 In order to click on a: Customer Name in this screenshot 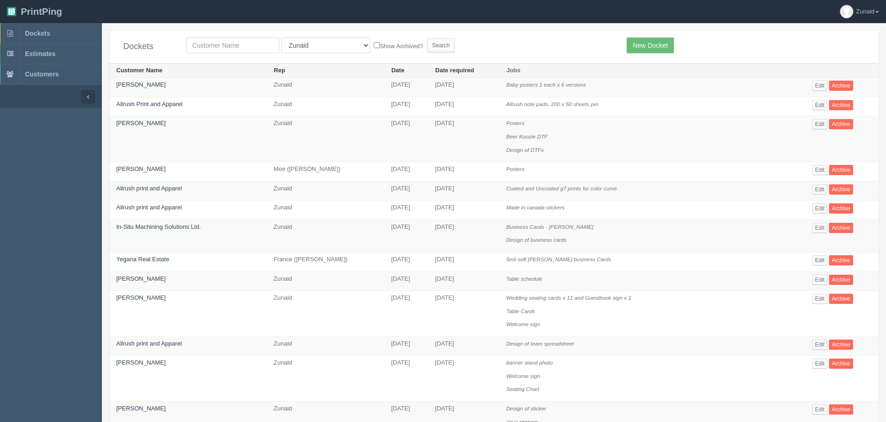, I will do `click(139, 70)`.